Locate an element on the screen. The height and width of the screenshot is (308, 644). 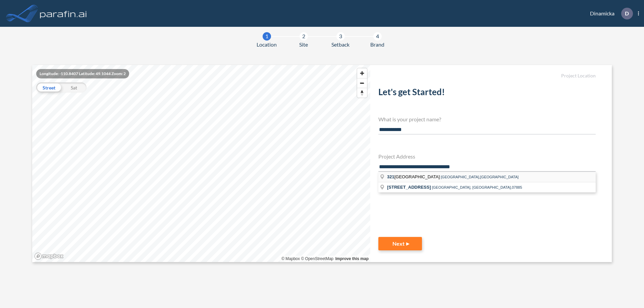
div: 2 is located at coordinates (304, 36).